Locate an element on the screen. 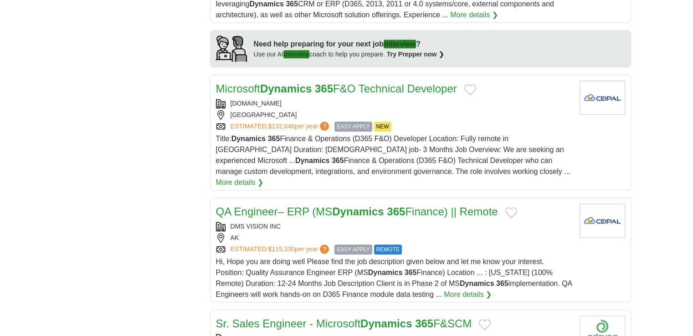 The image size is (693, 336). span: REMOTE is located at coordinates (387, 250).